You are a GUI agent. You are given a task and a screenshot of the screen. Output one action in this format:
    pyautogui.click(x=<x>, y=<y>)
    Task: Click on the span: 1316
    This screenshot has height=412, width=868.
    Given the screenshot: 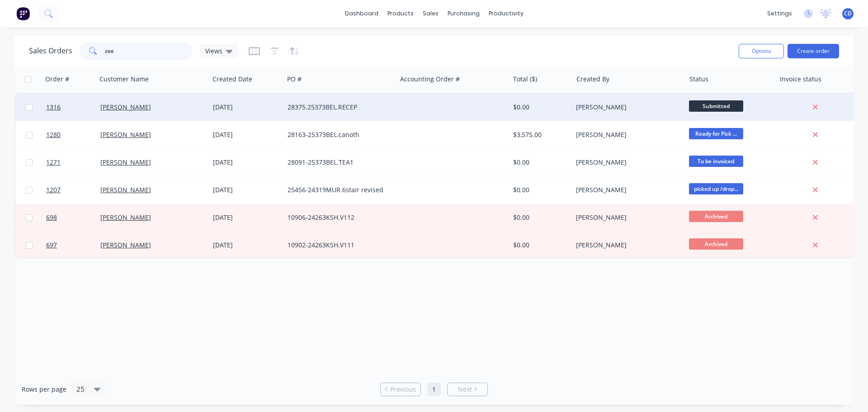 What is the action you would take?
    pyautogui.click(x=53, y=107)
    